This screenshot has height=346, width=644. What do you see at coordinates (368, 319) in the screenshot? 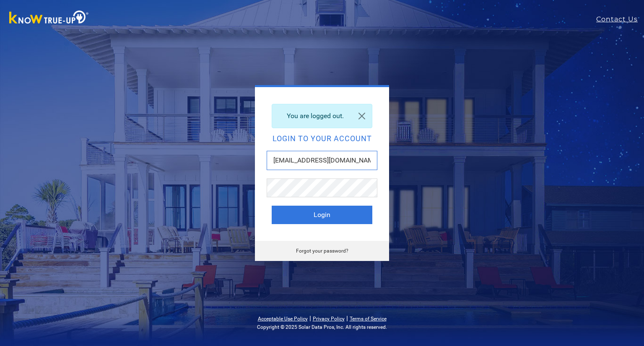
I see `a: Terms of Service` at bounding box center [368, 319].